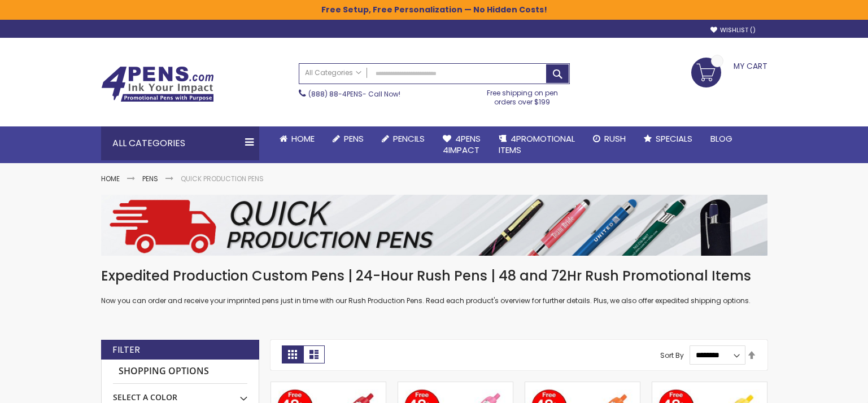 Image resolution: width=868 pixels, height=403 pixels. What do you see at coordinates (293, 354) in the screenshot?
I see `strong: Grid` at bounding box center [293, 354].